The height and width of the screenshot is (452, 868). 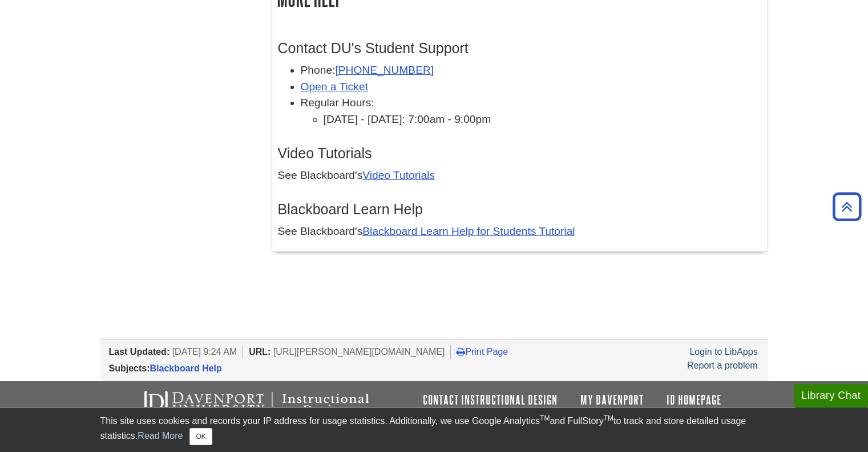 What do you see at coordinates (160, 436) in the screenshot?
I see `a: Read More` at bounding box center [160, 436].